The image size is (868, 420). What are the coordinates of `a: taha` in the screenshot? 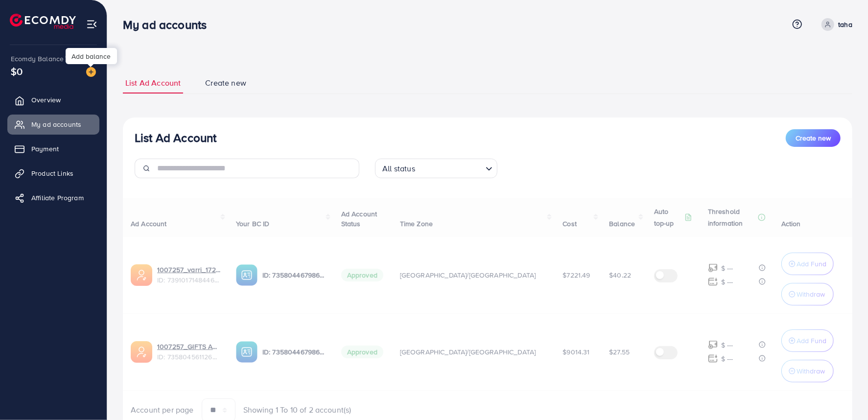 It's located at (835, 25).